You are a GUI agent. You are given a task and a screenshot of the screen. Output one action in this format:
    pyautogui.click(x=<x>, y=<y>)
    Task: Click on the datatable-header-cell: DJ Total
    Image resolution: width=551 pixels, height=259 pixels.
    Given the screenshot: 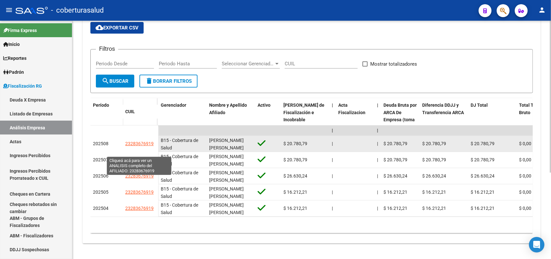 What is the action you would take?
    pyautogui.click(x=492, y=120)
    